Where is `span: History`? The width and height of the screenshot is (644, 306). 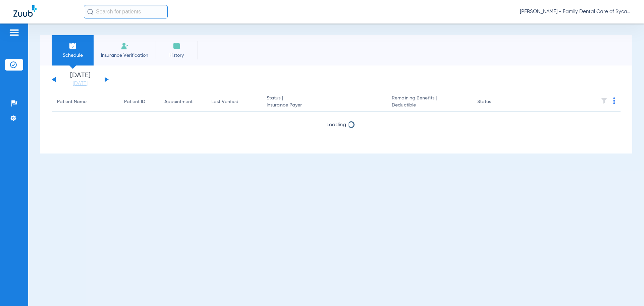
span: History is located at coordinates (176, 56).